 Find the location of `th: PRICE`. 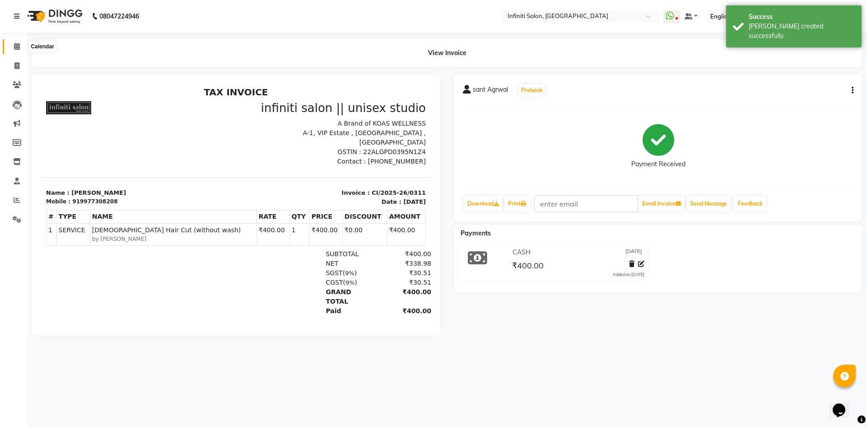

th: PRICE is located at coordinates (285, 134).